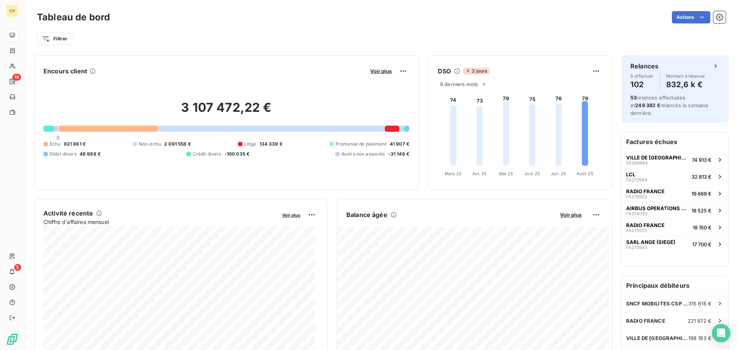 This screenshot has width=738, height=350. Describe the element at coordinates (160, 222) in the screenshot. I see `span: Chiffre d'affaires mensuel` at that location.